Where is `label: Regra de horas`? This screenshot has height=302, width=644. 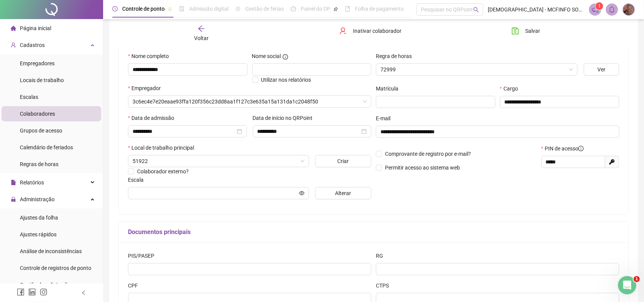 label: Regra de horas is located at coordinates (396, 56).